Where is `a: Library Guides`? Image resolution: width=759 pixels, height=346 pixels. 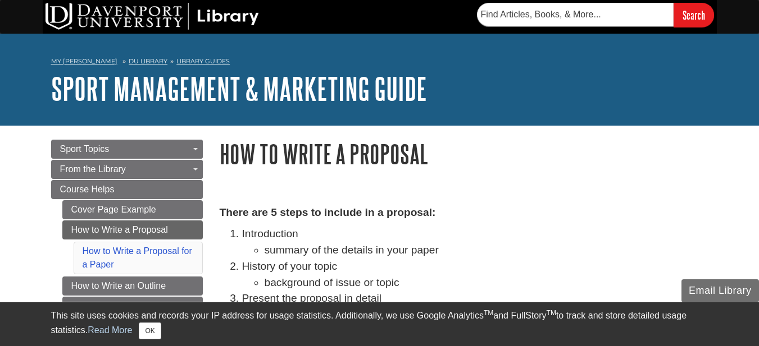
a: Library Guides is located at coordinates (203, 61).